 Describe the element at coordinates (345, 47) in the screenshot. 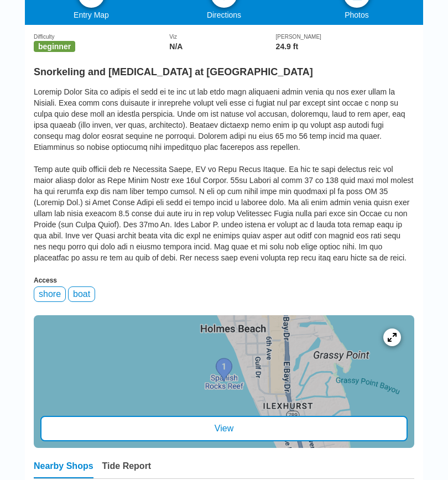

I see `div: 24.9 ft` at that location.